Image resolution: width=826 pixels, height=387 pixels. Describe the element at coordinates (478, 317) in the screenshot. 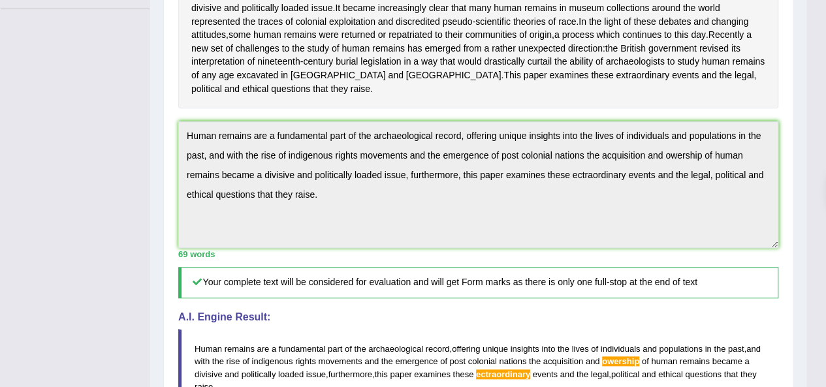

I see `h4: A.I. Engine Result:` at that location.